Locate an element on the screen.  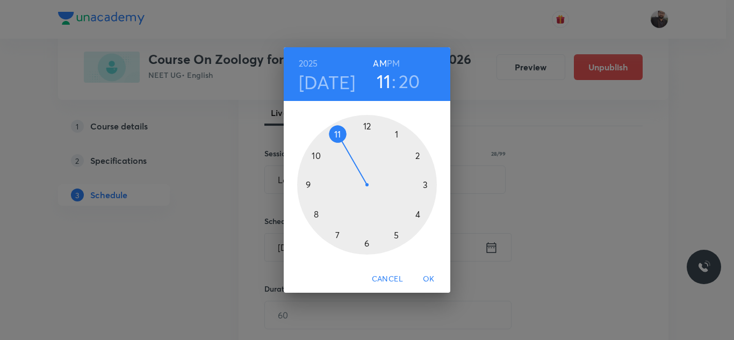
span: Cancel is located at coordinates (387, 279).